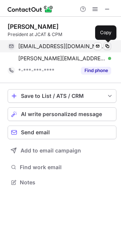  I want to click on span: Find work email, so click(66, 167).